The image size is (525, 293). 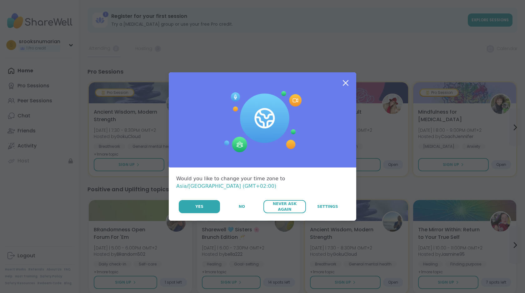 What do you see at coordinates (263, 122) in the screenshot?
I see `img: Session Experience` at bounding box center [263, 122].